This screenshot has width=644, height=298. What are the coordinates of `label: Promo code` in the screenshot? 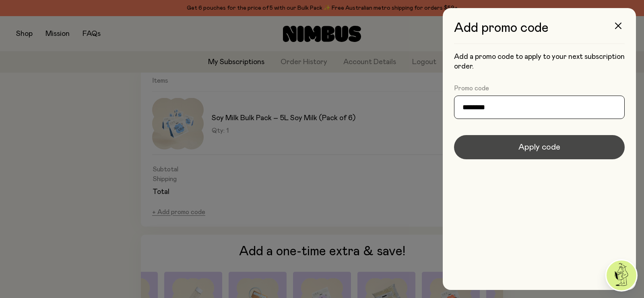 It's located at (471, 88).